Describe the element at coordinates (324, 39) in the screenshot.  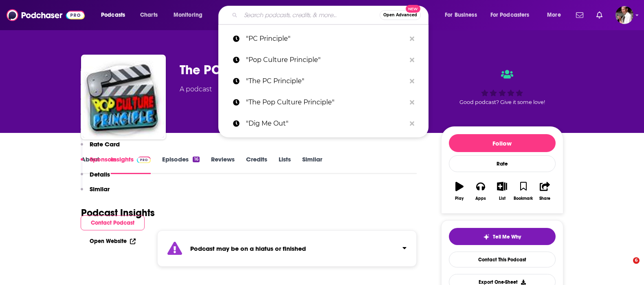
I see `a: "PC Principle"` at that location.